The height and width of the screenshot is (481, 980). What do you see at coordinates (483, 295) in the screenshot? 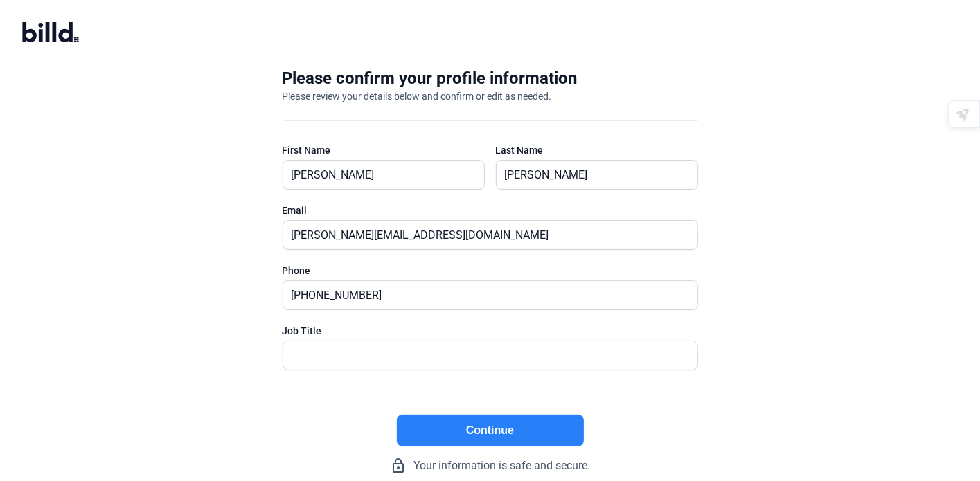
I see `input: (XXX) XXX-XXXX` at bounding box center [483, 295].